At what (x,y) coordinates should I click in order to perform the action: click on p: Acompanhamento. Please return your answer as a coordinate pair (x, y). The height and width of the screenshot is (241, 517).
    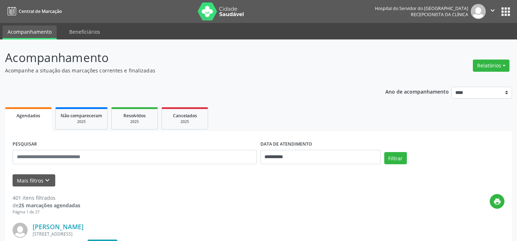
    Looking at the image, I should click on (182, 58).